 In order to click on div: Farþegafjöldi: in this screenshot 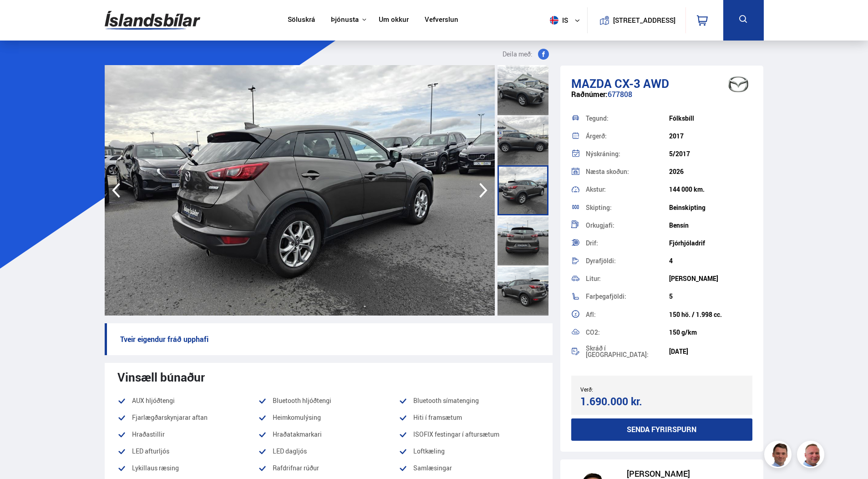, I will do `click(628, 296)`.